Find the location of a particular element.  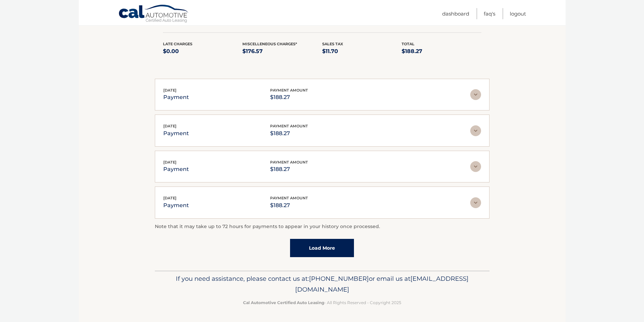

span: Miscelleneous Charges* is located at coordinates (269, 44).